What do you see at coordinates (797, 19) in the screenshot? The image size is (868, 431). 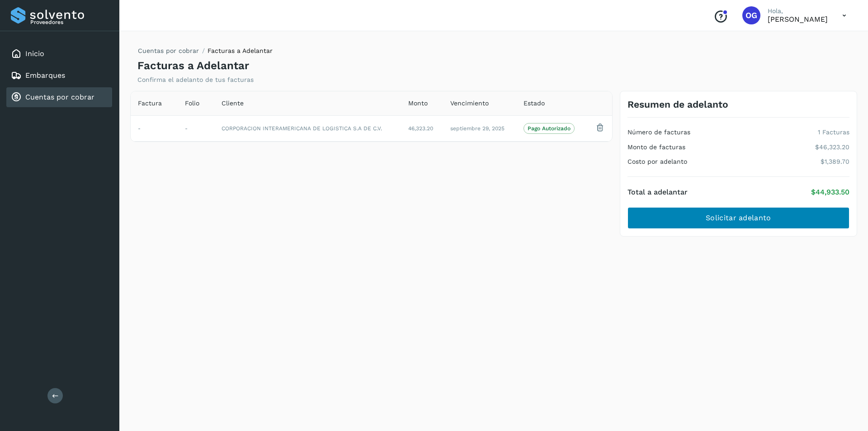 I see `p: OSCAR GUZMAN LOPEZ` at bounding box center [797, 19].